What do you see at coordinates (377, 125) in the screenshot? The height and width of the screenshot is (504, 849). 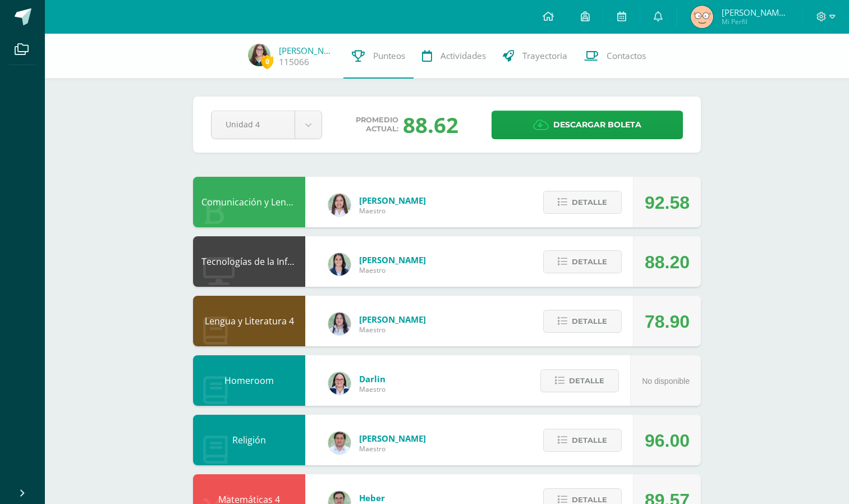 I see `span: Promedio actual:` at bounding box center [377, 125].